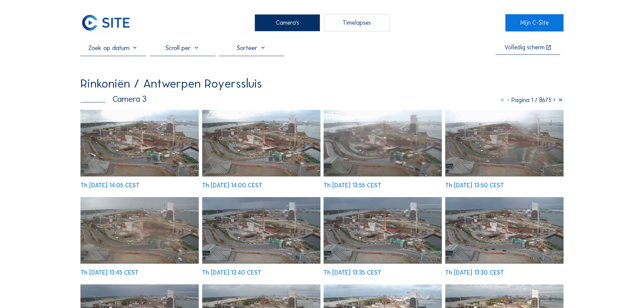 Image resolution: width=644 pixels, height=308 pixels. What do you see at coordinates (525, 48) in the screenshot?
I see `div: Volledig scherm` at bounding box center [525, 48].